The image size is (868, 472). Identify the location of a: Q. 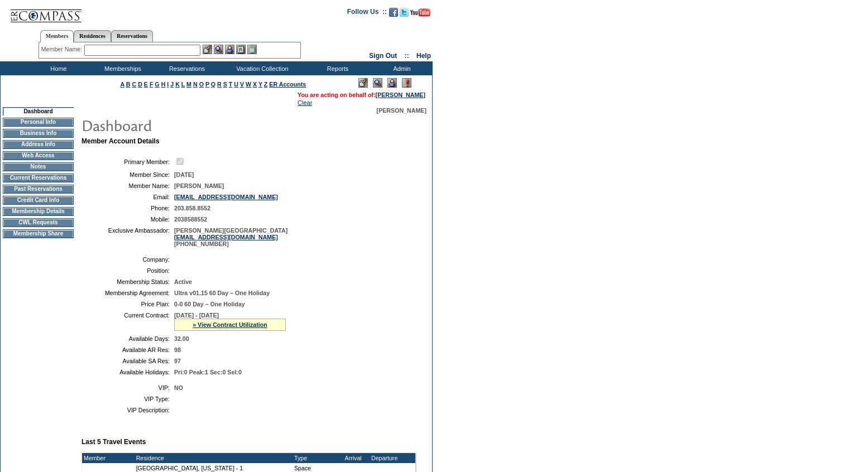
(213, 84).